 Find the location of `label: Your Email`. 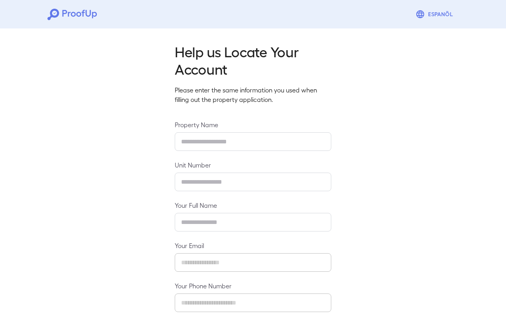

label: Your Email is located at coordinates (253, 245).